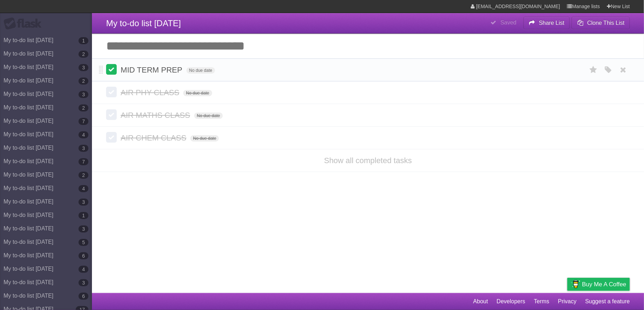 The height and width of the screenshot is (310, 644). I want to click on span: Buy me a coffee, so click(604, 284).